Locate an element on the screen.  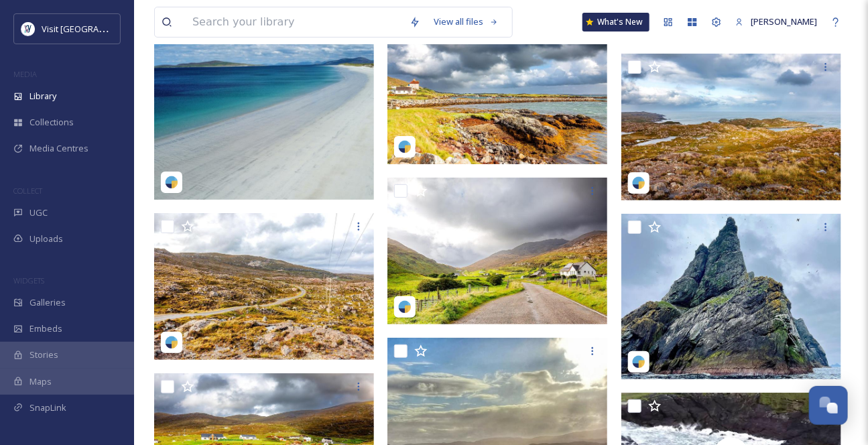
span: Maps is located at coordinates (40, 381).